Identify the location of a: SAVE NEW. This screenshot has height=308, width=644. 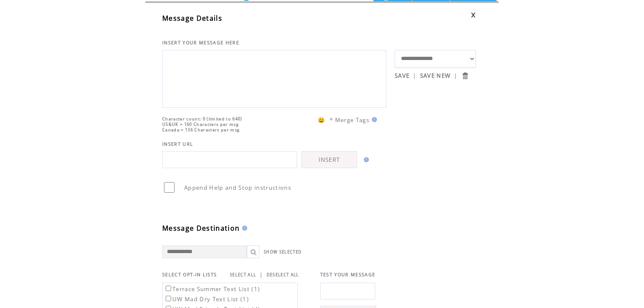
(435, 76).